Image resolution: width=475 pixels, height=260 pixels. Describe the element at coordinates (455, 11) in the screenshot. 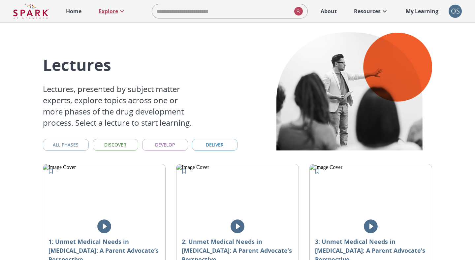

I see `div: OS` at that location.